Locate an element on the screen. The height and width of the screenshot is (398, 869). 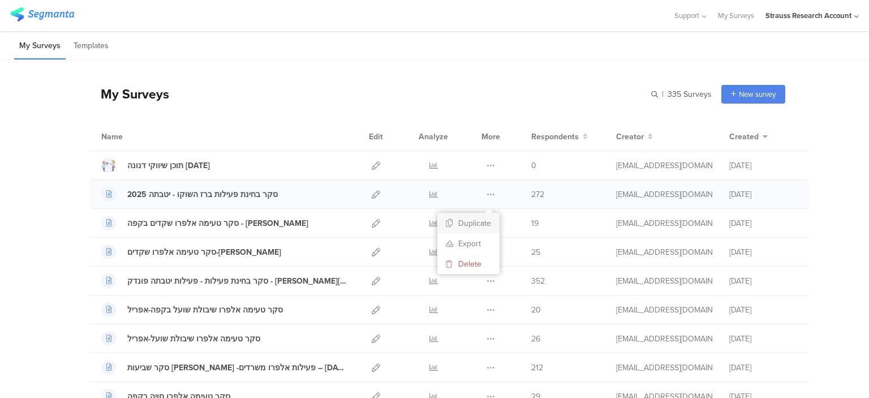
div: Edit is located at coordinates (375, 136).